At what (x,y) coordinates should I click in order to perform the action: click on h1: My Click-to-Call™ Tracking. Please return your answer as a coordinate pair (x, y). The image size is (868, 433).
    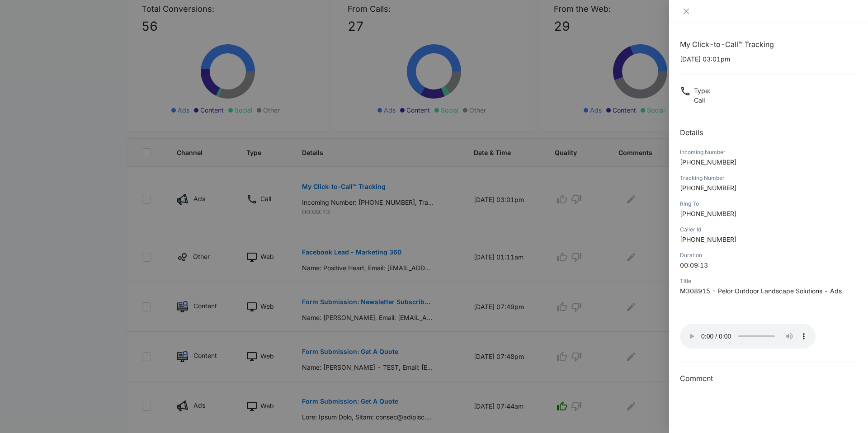
    Looking at the image, I should click on (769, 44).